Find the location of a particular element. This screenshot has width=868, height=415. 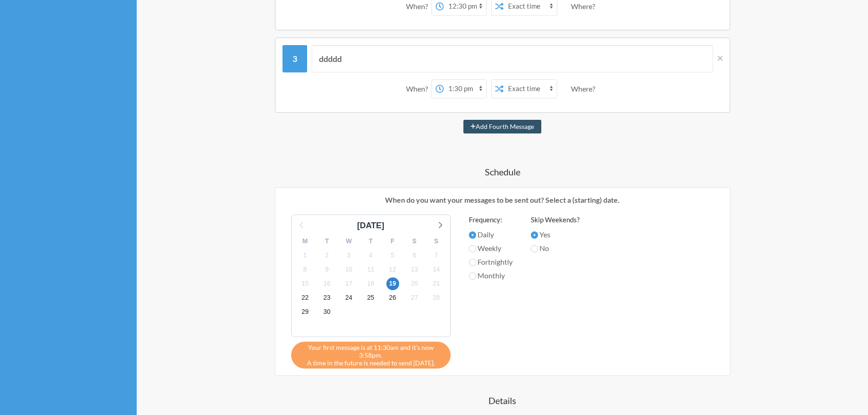

span: Friday 24 October 2025 is located at coordinates (349, 298).